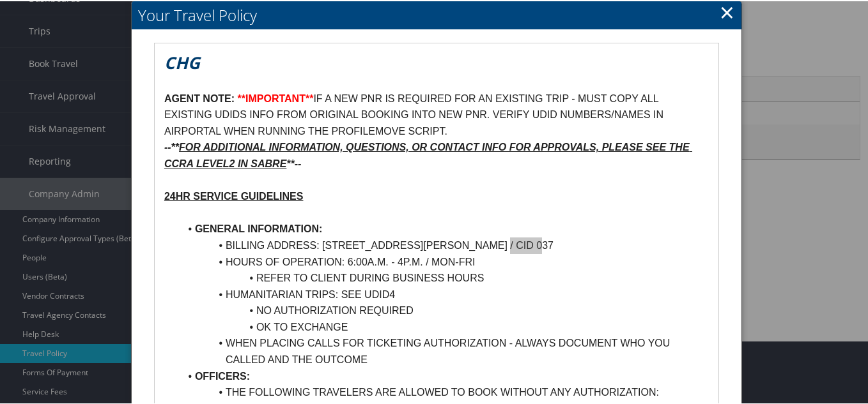  What do you see at coordinates (444, 261) in the screenshot?
I see `li: HOURS OF OPERATION: 6:00A.M. - 4P.M. / MON-FRI` at bounding box center [444, 261].